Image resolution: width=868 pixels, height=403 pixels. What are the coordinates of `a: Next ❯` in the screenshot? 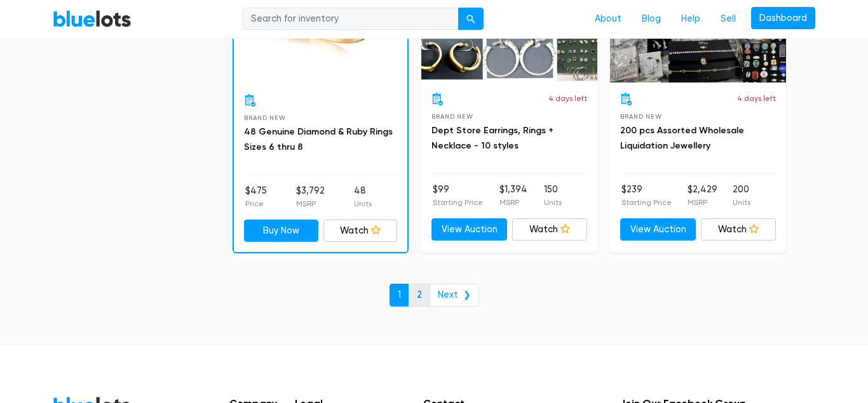 It's located at (454, 295).